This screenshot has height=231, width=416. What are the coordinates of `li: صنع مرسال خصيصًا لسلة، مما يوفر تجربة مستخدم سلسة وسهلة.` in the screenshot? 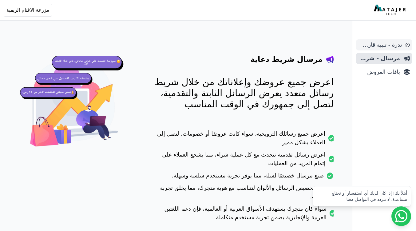 It's located at (244, 177).